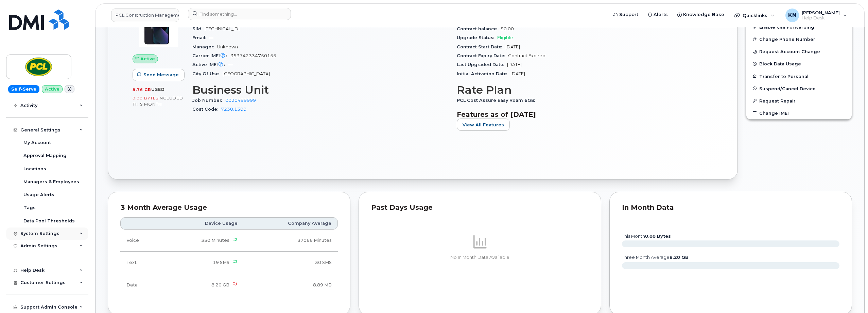  What do you see at coordinates (655, 257) in the screenshot?
I see `text: three month average` at bounding box center [655, 257].